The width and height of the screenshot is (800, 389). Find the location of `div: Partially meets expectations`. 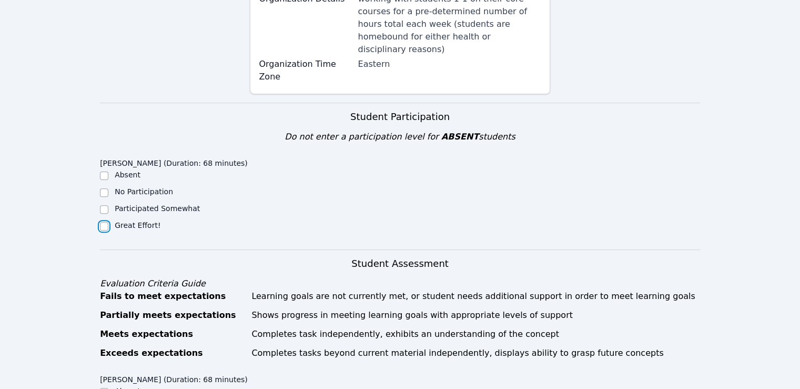

div: Partially meets expectations is located at coordinates (172, 315).